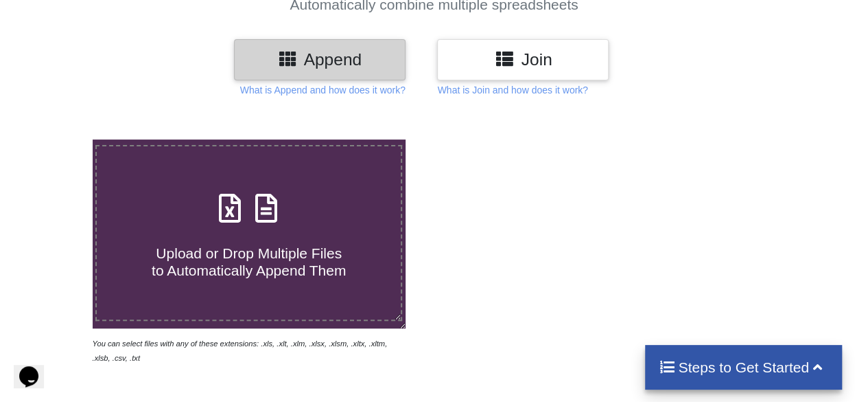 This screenshot has width=868, height=402. What do you see at coordinates (249, 262) in the screenshot?
I see `span: Upload or Drop Multiple Files to Automatically Append Them` at bounding box center [249, 262].